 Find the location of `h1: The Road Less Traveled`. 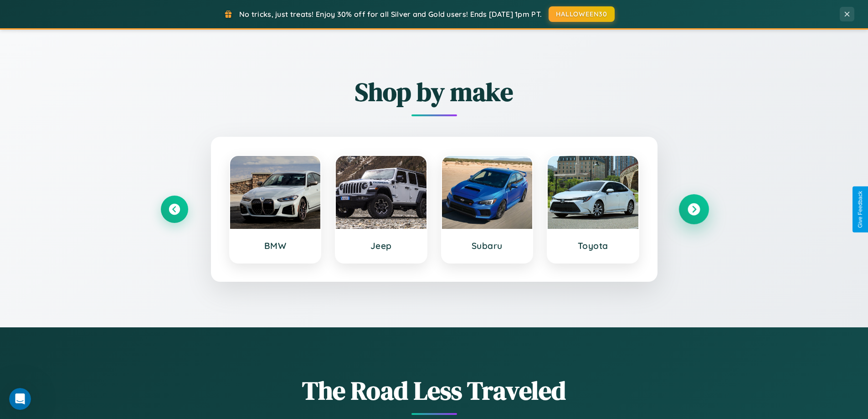

h1: The Road Less Traveled is located at coordinates (435, 390).